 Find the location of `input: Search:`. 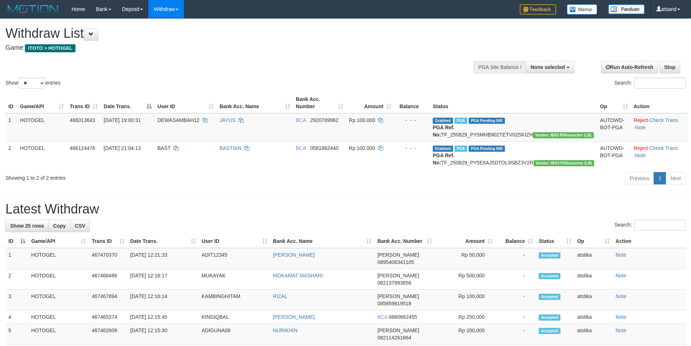

input: Search: is located at coordinates (660, 225).